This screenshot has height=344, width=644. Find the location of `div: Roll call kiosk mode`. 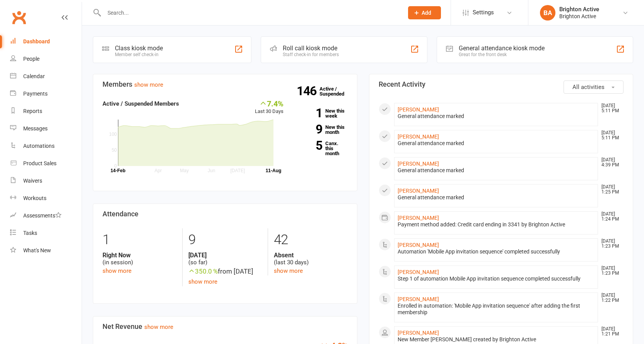

div: Roll call kiosk mode is located at coordinates (310, 48).